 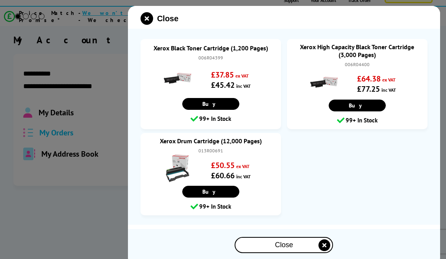 What do you see at coordinates (324, 82) in the screenshot?
I see `img: Xerox High Capacity Black Toner Cartridge (3,000 Pages)` at bounding box center [324, 82].